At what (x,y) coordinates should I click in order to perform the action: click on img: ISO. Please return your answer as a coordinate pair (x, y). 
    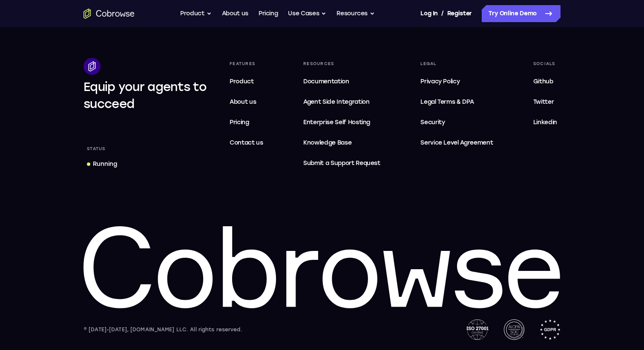
    Looking at the image, I should click on (478, 330).